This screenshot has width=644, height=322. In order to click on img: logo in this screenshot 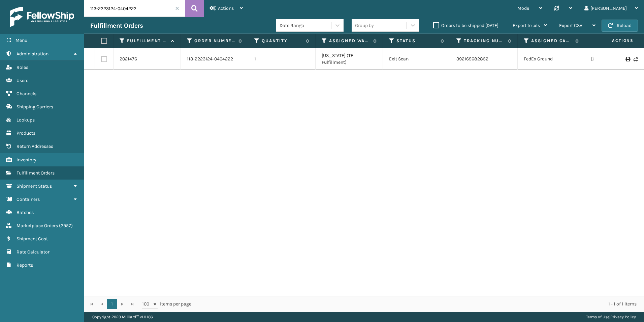, I will do `click(42, 17)`.